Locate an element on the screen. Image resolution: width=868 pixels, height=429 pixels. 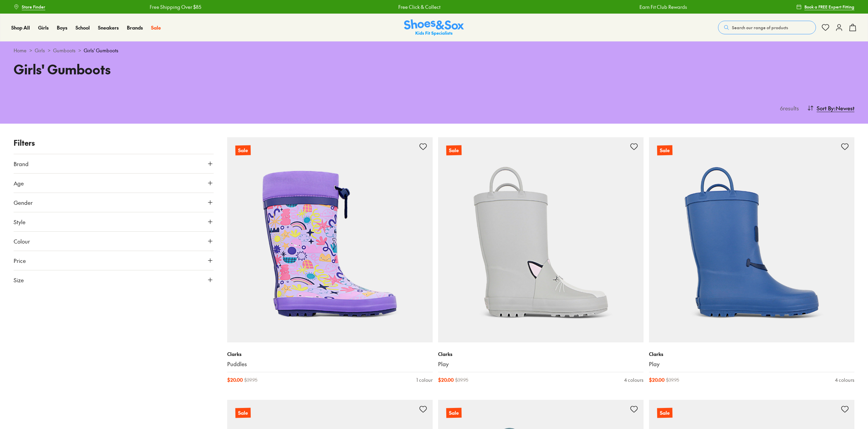
button: Gender is located at coordinates (113, 202).